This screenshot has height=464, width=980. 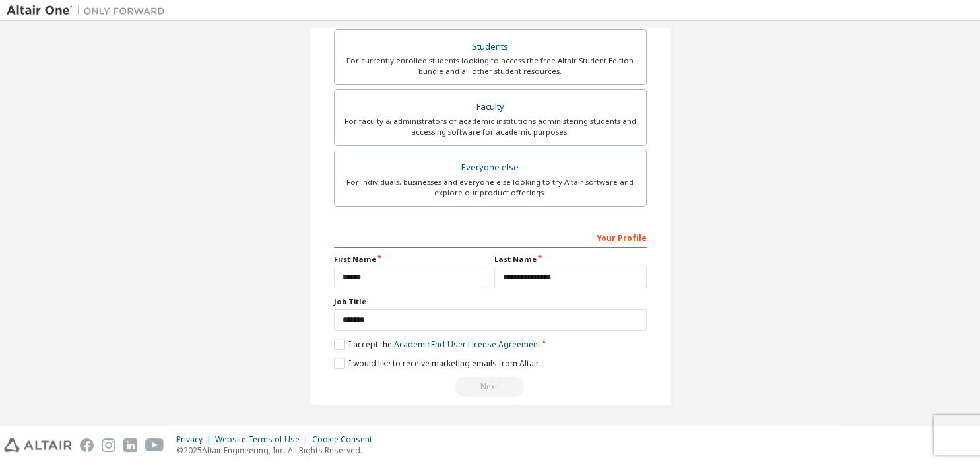 I want to click on label: Job Title, so click(x=490, y=302).